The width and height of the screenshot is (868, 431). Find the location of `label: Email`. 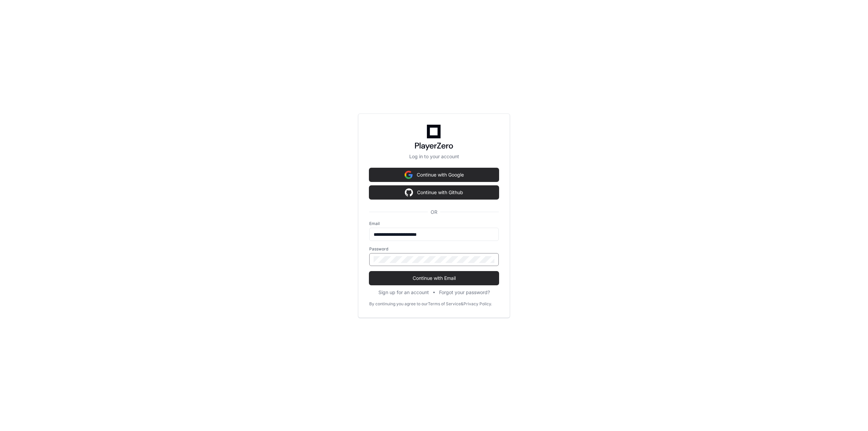

label: Email is located at coordinates (434, 224).